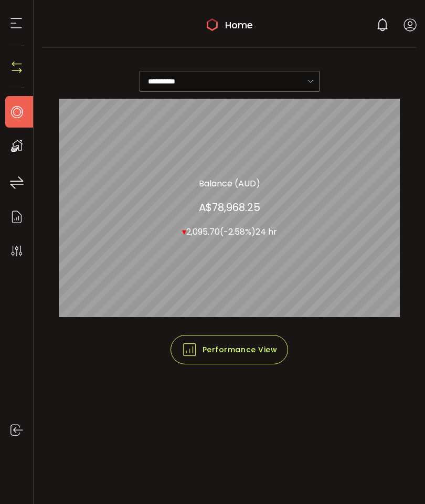 This screenshot has width=425, height=504. I want to click on span: (-2.58%), so click(238, 231).